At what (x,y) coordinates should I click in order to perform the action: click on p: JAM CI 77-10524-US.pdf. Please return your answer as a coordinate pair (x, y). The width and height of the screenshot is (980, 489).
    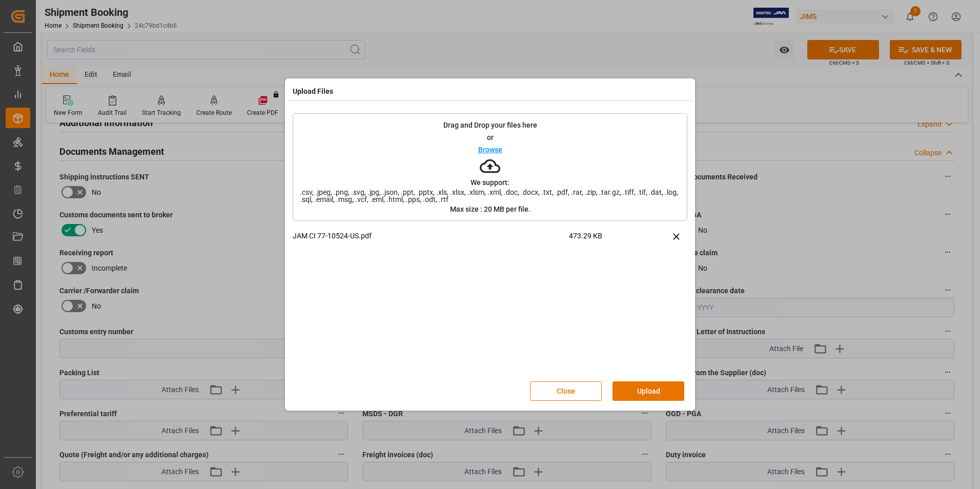
    Looking at the image, I should click on (431, 236).